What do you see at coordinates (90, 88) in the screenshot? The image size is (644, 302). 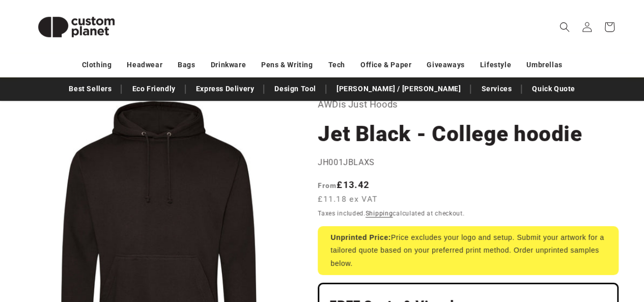 I see `a: Best Sellers` at bounding box center [90, 88].